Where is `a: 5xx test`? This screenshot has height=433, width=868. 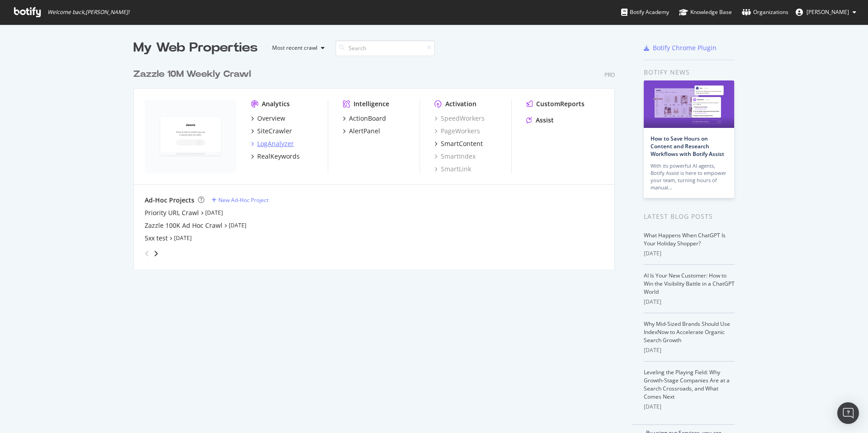 a: 5xx test is located at coordinates (156, 238).